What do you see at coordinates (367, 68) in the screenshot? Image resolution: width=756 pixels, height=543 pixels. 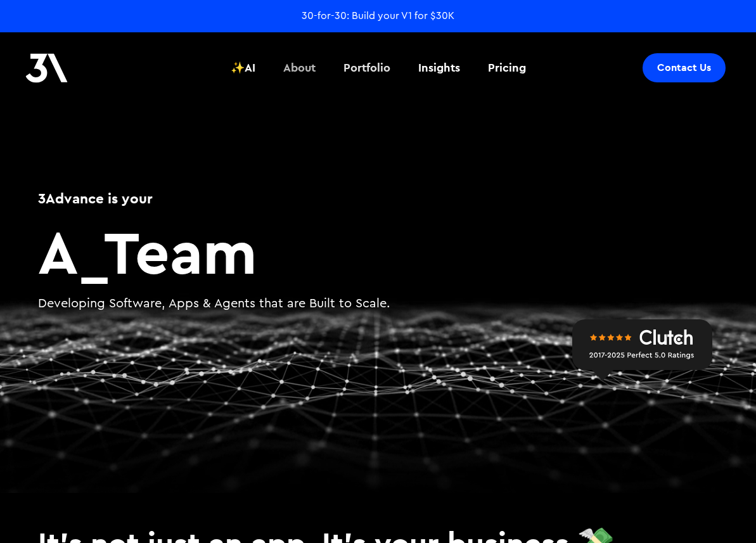 I see `div: Portfolio` at bounding box center [367, 68].